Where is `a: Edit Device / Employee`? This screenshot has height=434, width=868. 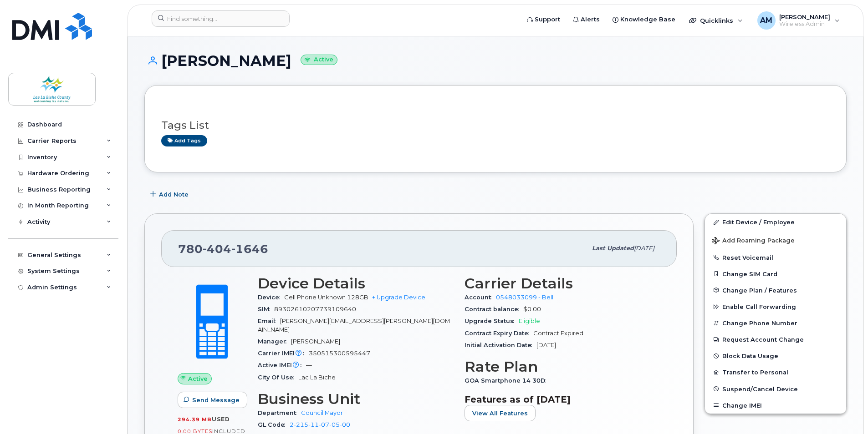
a: Edit Device / Employee is located at coordinates (776, 222).